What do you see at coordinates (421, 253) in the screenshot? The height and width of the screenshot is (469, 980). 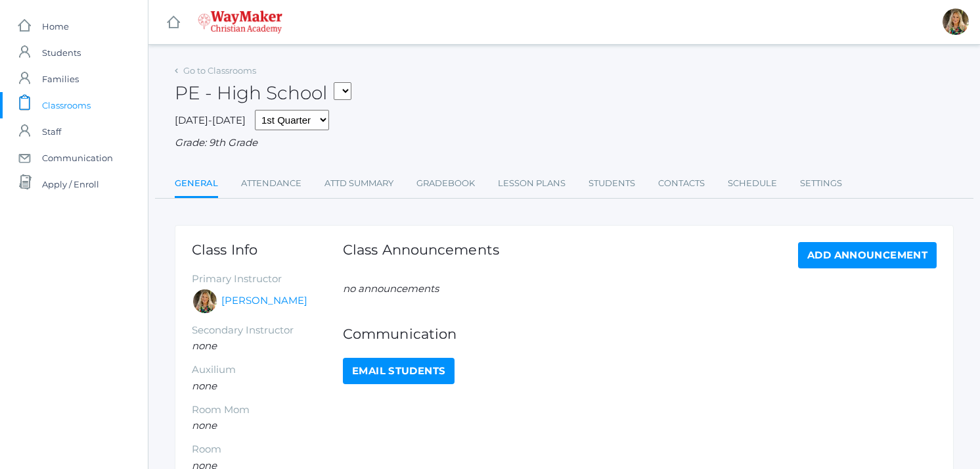 I see `h1: Class Announcements` at bounding box center [421, 253].